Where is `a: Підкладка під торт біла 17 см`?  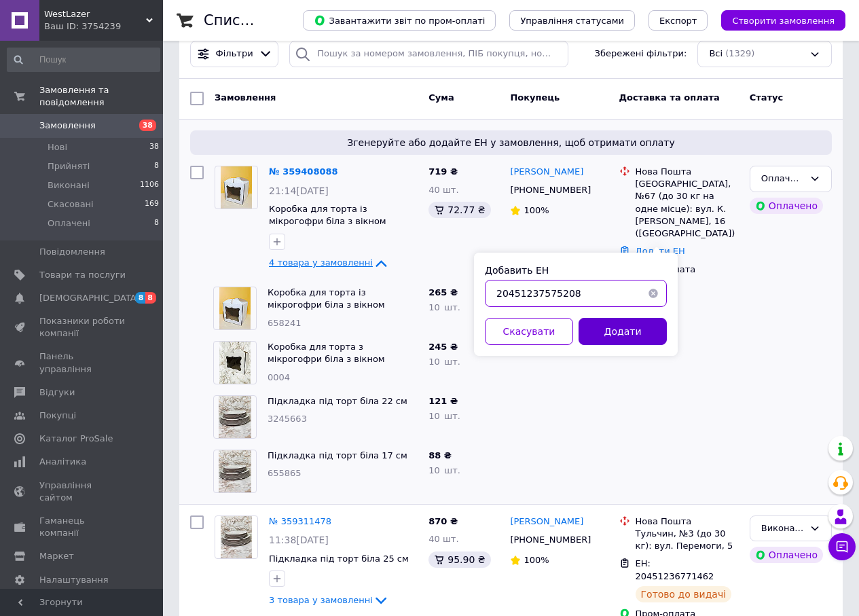 a: Підкладка під торт біла 17 см is located at coordinates (338, 455).